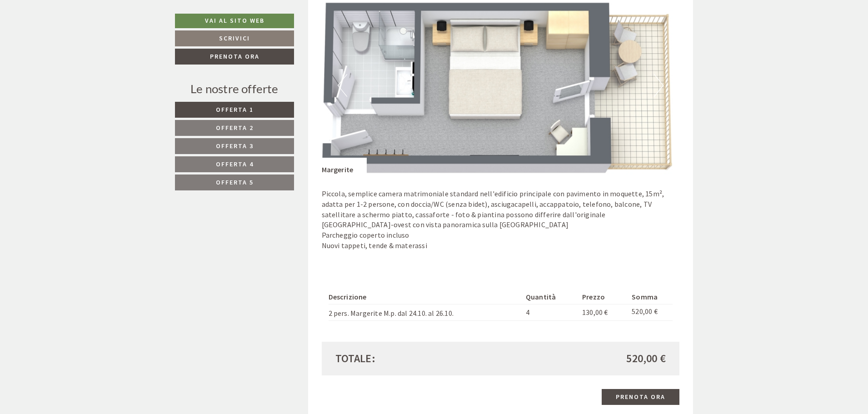 Image resolution: width=868 pixels, height=414 pixels. I want to click on td: 520,00 €, so click(651, 312).